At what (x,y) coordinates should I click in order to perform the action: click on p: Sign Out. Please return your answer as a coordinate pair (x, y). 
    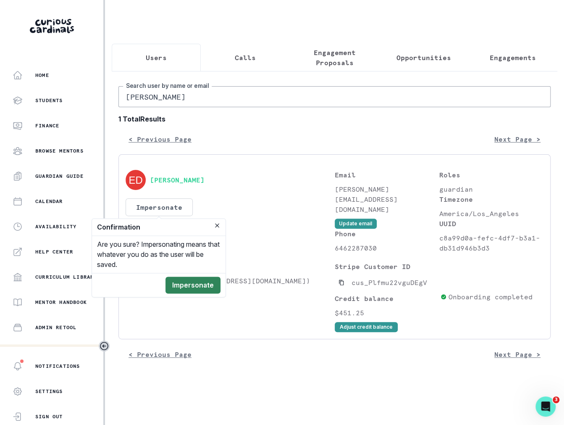
    Looking at the image, I should click on (49, 416).